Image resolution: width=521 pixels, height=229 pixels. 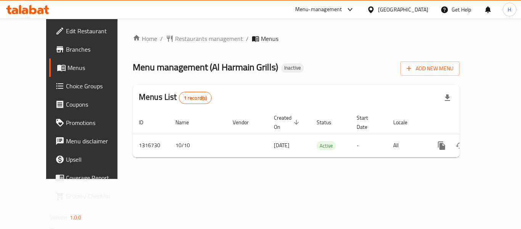 What do you see at coordinates (59, 217) in the screenshot?
I see `span: Version:` at bounding box center [59, 217].